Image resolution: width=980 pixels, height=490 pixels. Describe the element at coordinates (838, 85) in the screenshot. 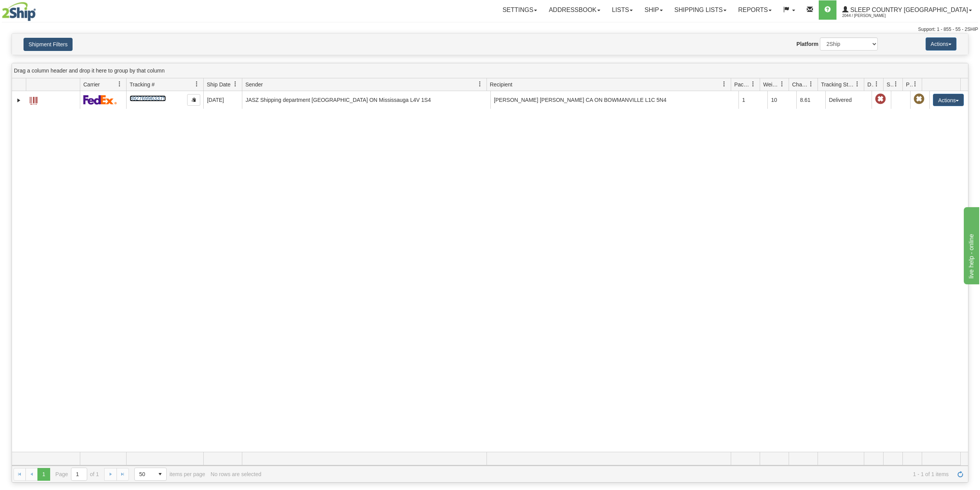

I see `span: Tracking Status` at that location.